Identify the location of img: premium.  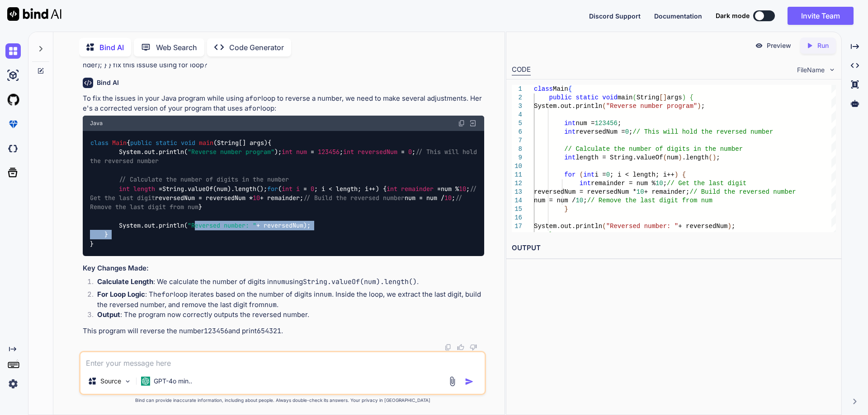
(13, 125).